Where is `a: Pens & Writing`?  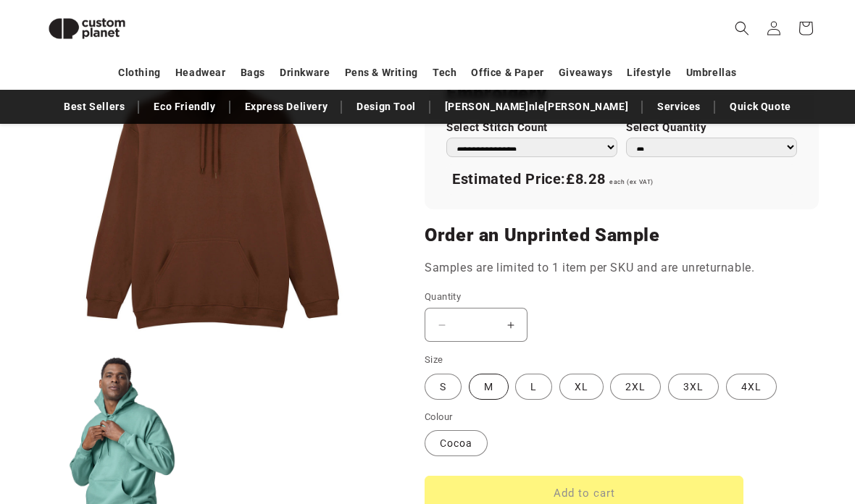 a: Pens & Writing is located at coordinates (381, 73).